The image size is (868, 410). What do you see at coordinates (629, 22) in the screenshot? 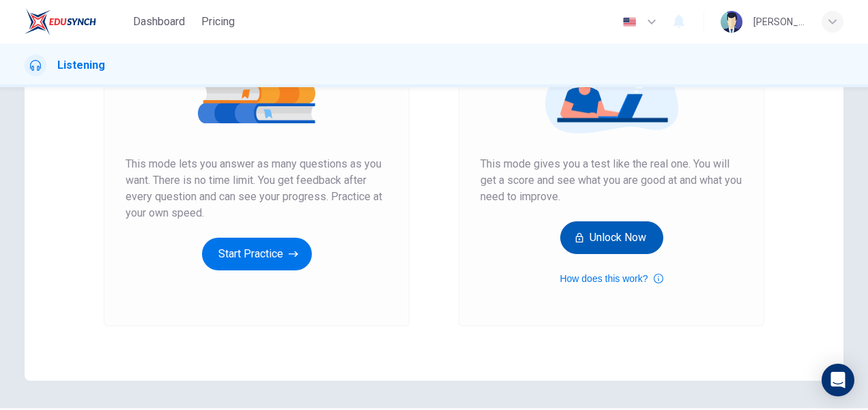
I see `img: en` at bounding box center [629, 22].